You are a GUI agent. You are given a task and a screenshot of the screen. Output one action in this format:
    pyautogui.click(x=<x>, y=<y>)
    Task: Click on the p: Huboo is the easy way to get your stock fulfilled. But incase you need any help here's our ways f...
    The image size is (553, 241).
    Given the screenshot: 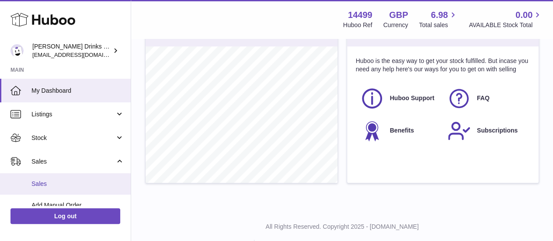 What is the action you would take?
    pyautogui.click(x=443, y=65)
    